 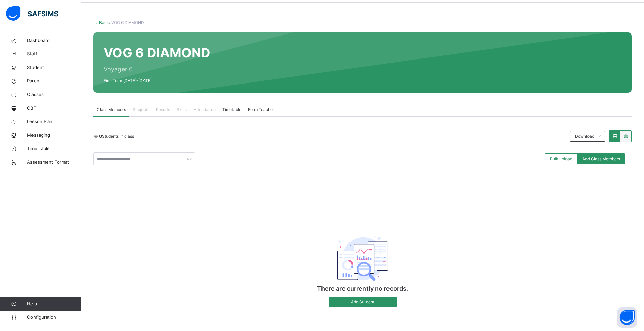 I want to click on span: Help, so click(x=54, y=304).